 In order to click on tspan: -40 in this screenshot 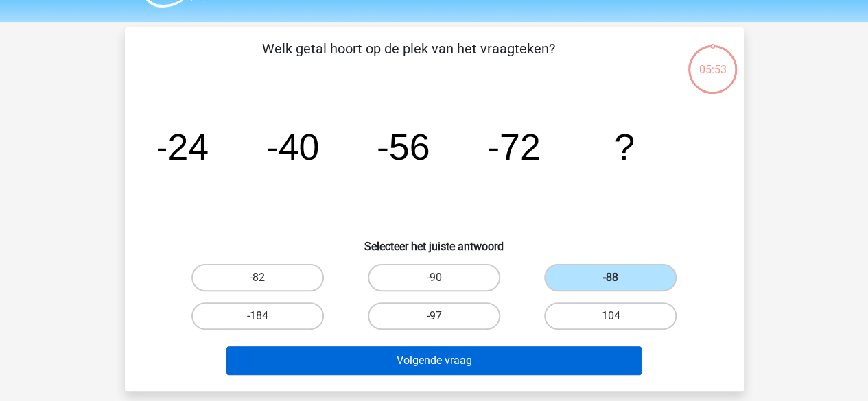, I will do `click(292, 147)`.